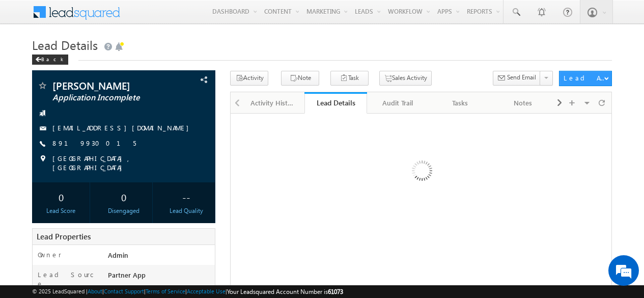 The image size is (644, 298). Describe the element at coordinates (249, 78) in the screenshot. I see `button: Activity` at that location.